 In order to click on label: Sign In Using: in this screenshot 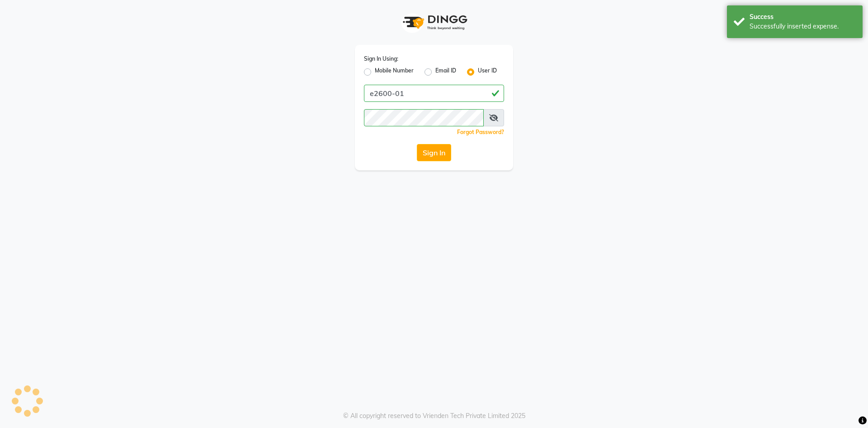, I will do `click(381, 58)`.